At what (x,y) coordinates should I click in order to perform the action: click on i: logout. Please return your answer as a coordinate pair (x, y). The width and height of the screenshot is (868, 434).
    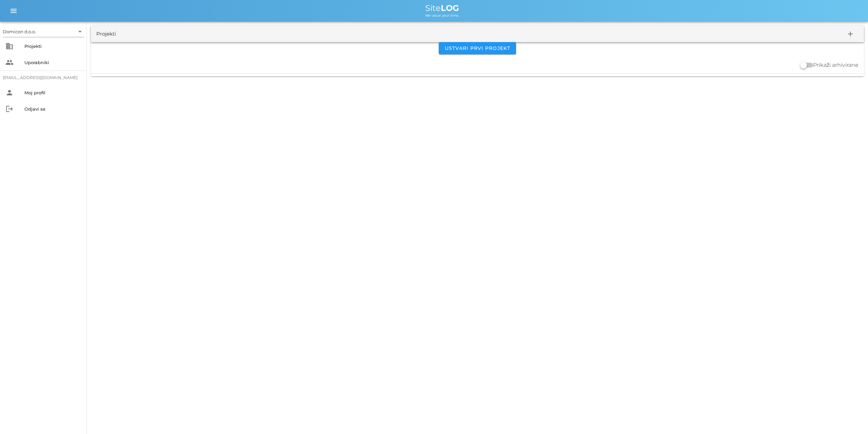
    Looking at the image, I should click on (9, 109).